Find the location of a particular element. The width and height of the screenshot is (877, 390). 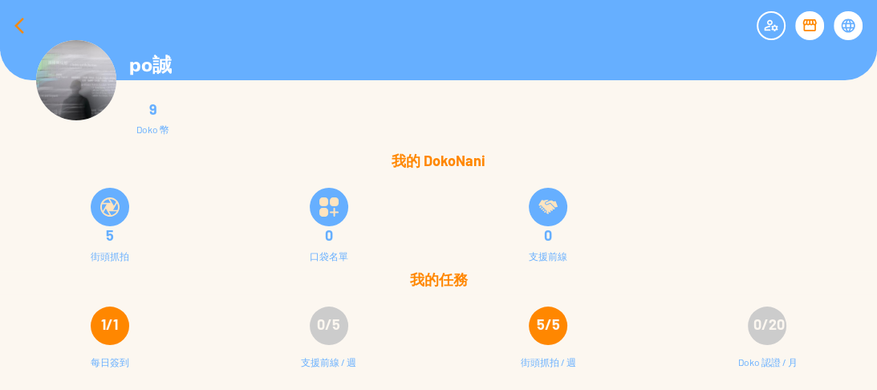

div: Doko 幣 is located at coordinates (152, 129).